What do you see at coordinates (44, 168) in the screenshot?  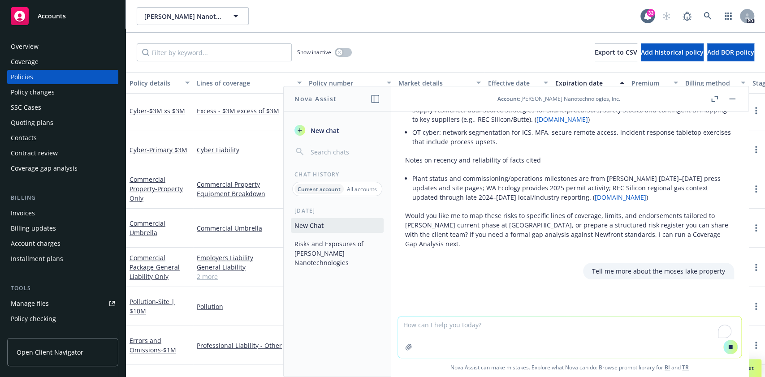 I see `div: Coverage gap analysis` at bounding box center [44, 168].